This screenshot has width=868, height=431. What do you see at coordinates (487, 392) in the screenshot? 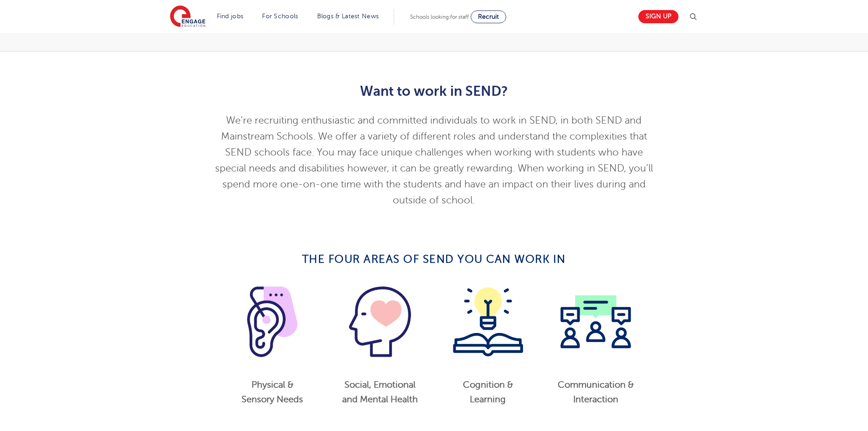
I see `strong: Cognition & Learning` at bounding box center [487, 392].